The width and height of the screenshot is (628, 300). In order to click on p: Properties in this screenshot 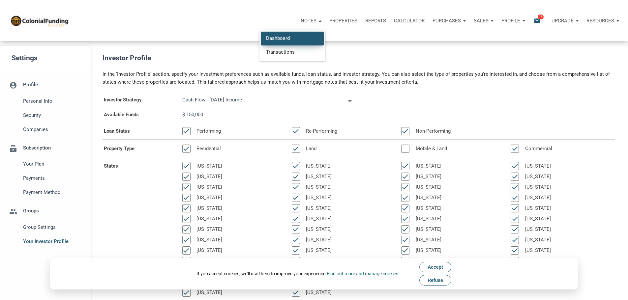, I will do `click(343, 21)`.